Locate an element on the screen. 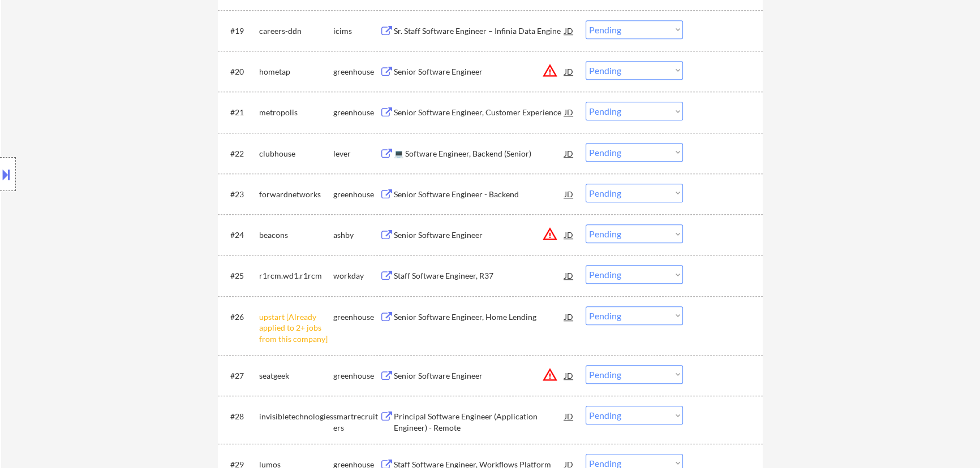  div: #28 is located at coordinates (240, 417).